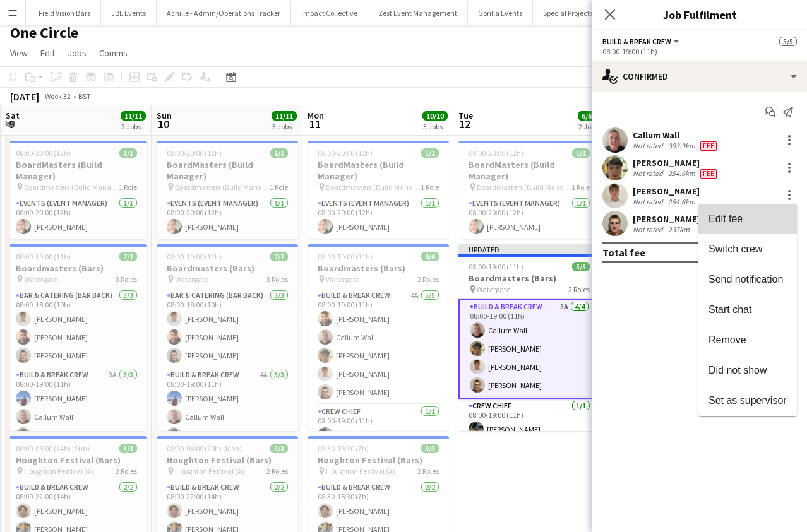 The image size is (807, 532). I want to click on button: Send notification, so click(748, 280).